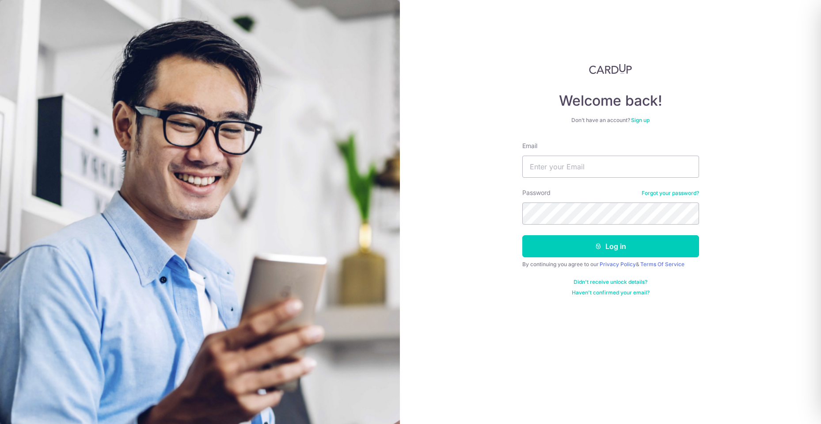 The height and width of the screenshot is (424, 821). I want to click on a: Forgot your password?, so click(670, 193).